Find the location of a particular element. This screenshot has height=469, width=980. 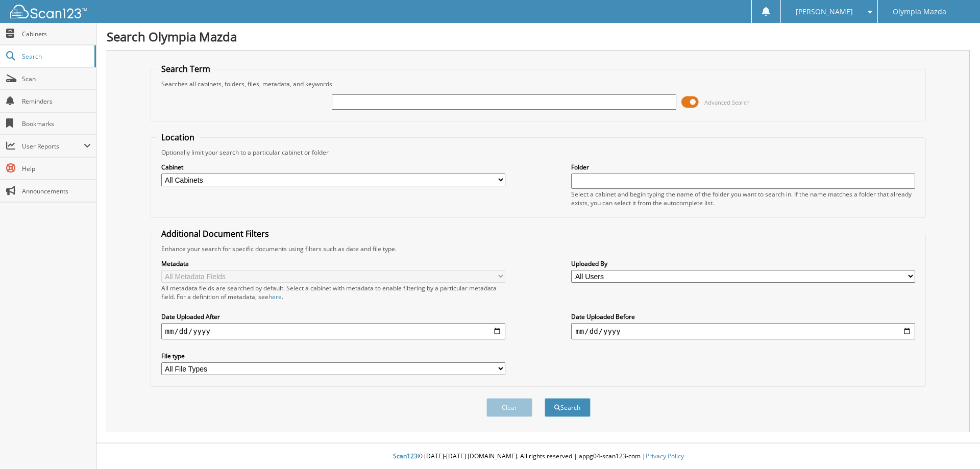

button: Clear is located at coordinates (509, 407).